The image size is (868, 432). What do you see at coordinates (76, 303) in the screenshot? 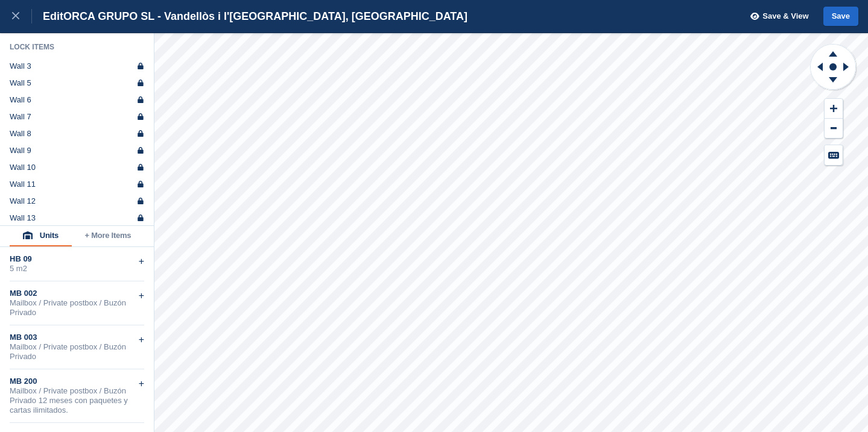
I see `div: MB 002Mailbox / Private postbox / Buzón Privado+` at bounding box center [76, 303].